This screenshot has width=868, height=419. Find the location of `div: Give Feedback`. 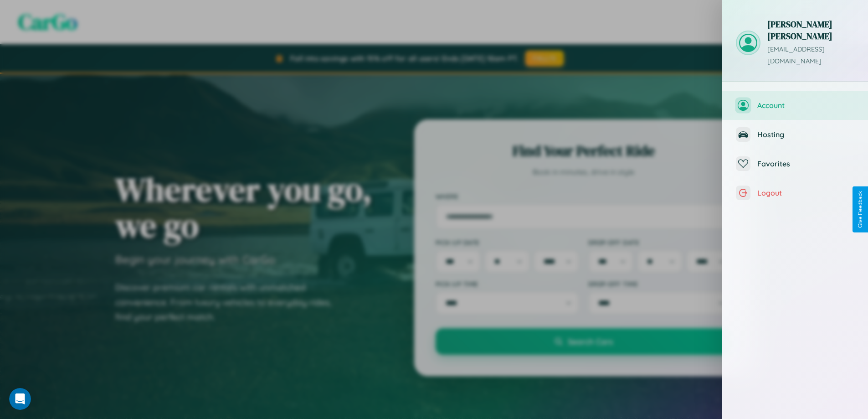

div: Give Feedback is located at coordinates (860, 210).